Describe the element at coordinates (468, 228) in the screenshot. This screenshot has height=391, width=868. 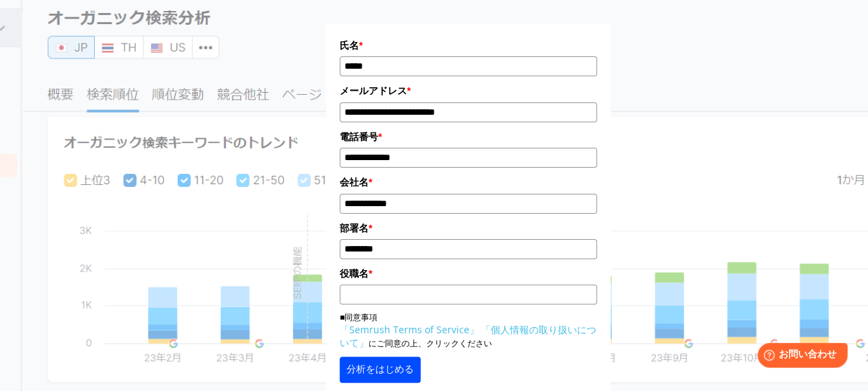
I see `label: 部署名` at that location.